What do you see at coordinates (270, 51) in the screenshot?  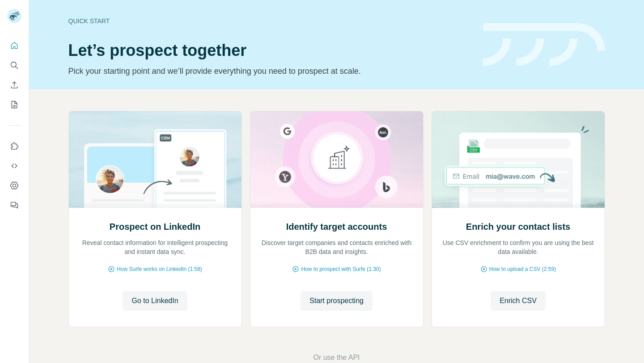 I see `h1: Let’s prospect together` at bounding box center [270, 51].